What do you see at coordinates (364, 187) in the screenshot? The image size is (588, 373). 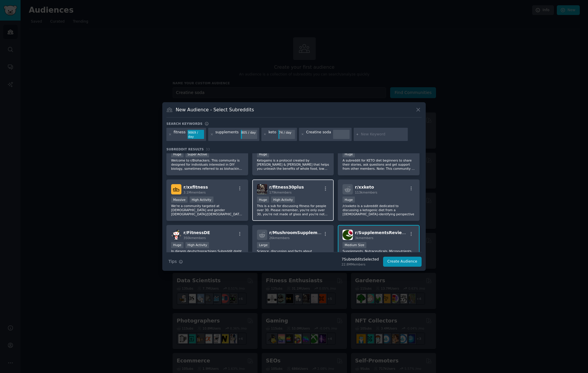 I see `span: r/ xxketo` at bounding box center [364, 187].